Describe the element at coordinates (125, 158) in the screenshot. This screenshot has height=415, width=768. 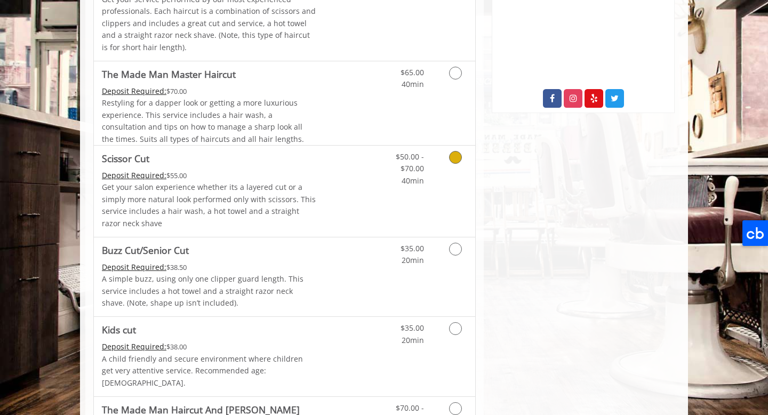
I see `b: Scissor Cut` at that location.